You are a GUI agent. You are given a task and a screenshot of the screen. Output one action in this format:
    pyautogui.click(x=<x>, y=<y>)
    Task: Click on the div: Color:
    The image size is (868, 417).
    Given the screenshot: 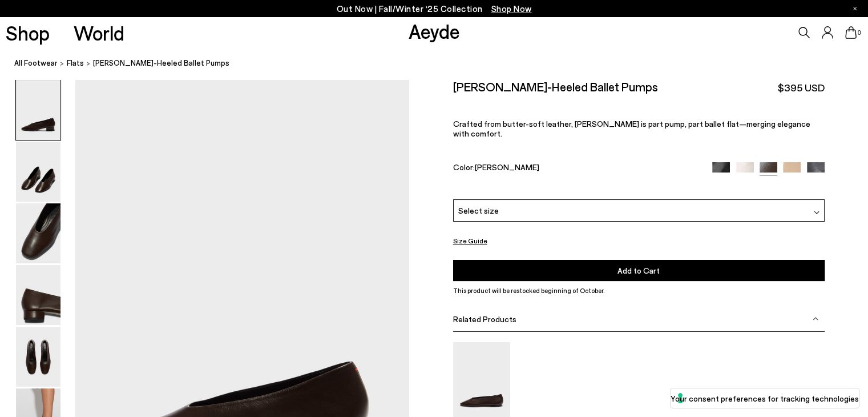 What is the action you would take?
    pyautogui.click(x=577, y=168)
    